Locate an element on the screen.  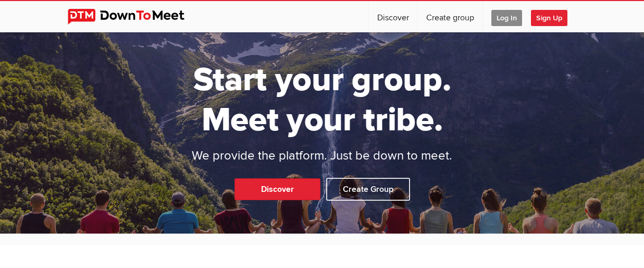
a: Sign Up is located at coordinates (553, 17).